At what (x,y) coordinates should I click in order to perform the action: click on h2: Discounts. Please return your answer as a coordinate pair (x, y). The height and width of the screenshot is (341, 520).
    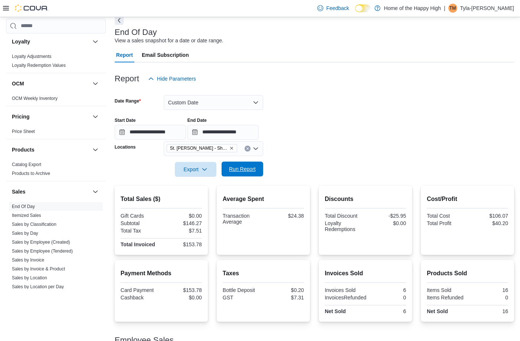
    Looking at the image, I should click on (365, 199).